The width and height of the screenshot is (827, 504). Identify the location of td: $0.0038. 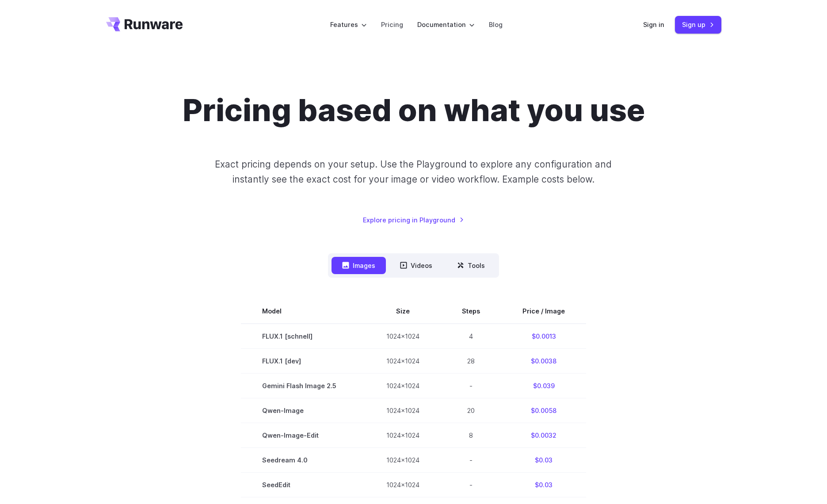
(544, 361).